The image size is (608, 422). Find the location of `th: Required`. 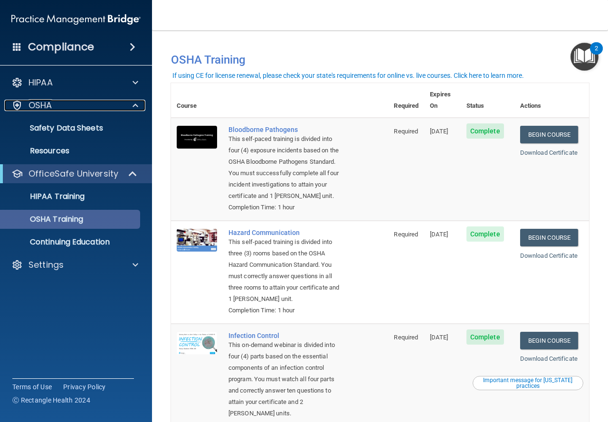

th: Required is located at coordinates (406, 100).